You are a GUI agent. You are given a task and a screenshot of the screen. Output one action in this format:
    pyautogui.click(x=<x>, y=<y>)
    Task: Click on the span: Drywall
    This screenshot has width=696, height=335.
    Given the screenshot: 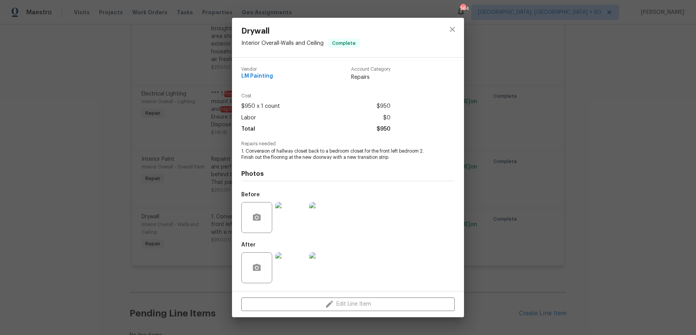 What is the action you would take?
    pyautogui.click(x=301, y=31)
    